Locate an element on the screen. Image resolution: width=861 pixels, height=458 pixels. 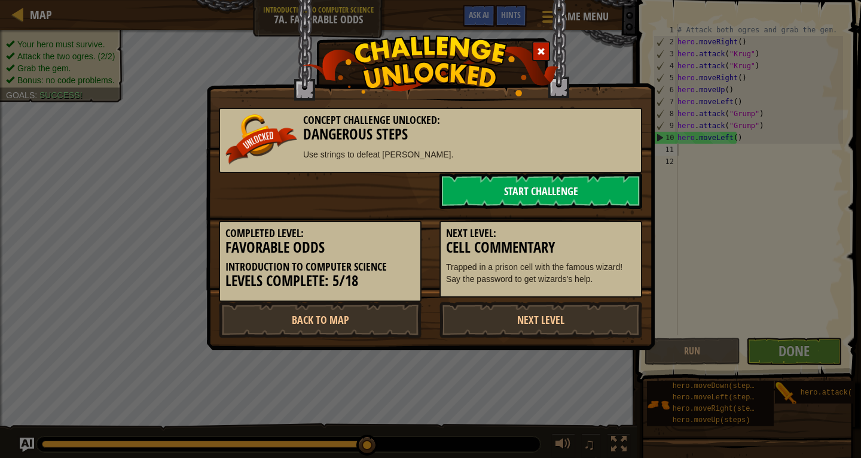
h3: Cell Commentary is located at coordinates (541, 247).